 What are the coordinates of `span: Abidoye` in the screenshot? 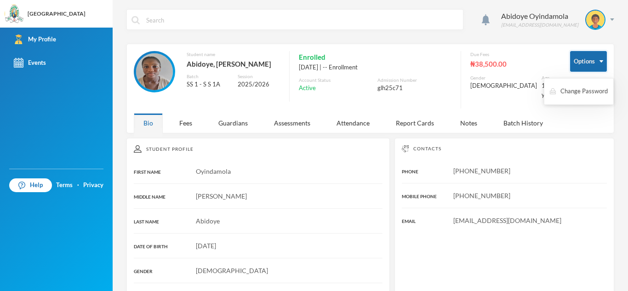 It's located at (208, 221).